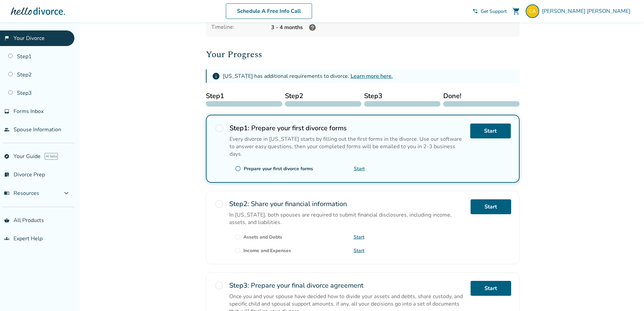 The image size is (644, 311). I want to click on span: menu_book, so click(7, 193).